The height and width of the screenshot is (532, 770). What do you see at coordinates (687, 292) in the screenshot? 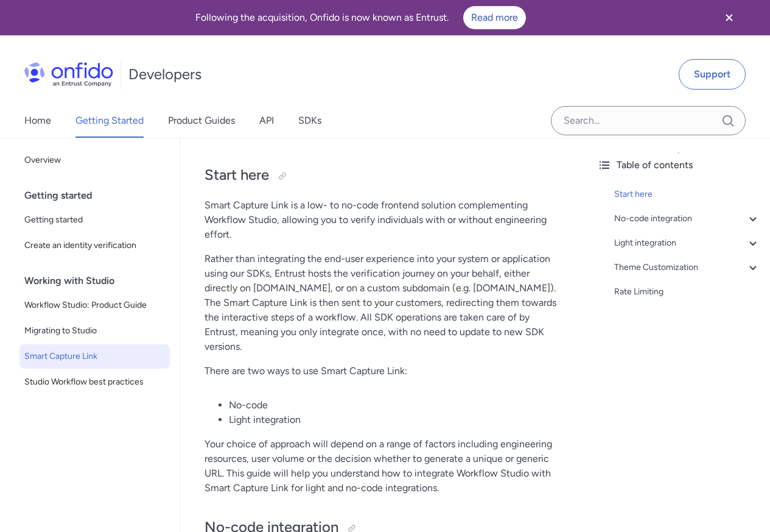
I see `a: Rate Limiting` at bounding box center [687, 292].